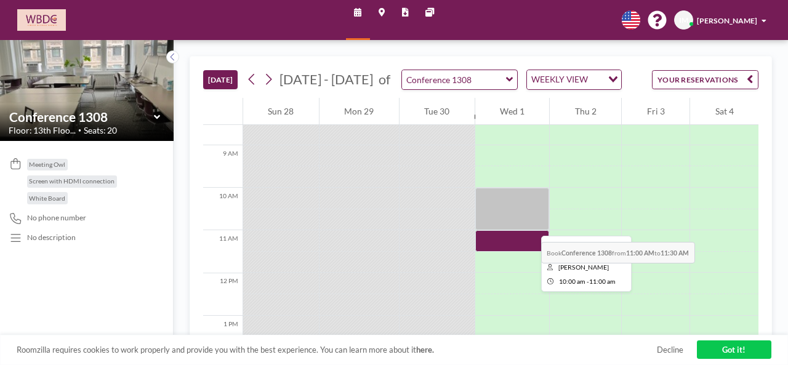 The width and height of the screenshot is (788, 365). Describe the element at coordinates (41, 20) in the screenshot. I see `img: organization-logo` at that location.